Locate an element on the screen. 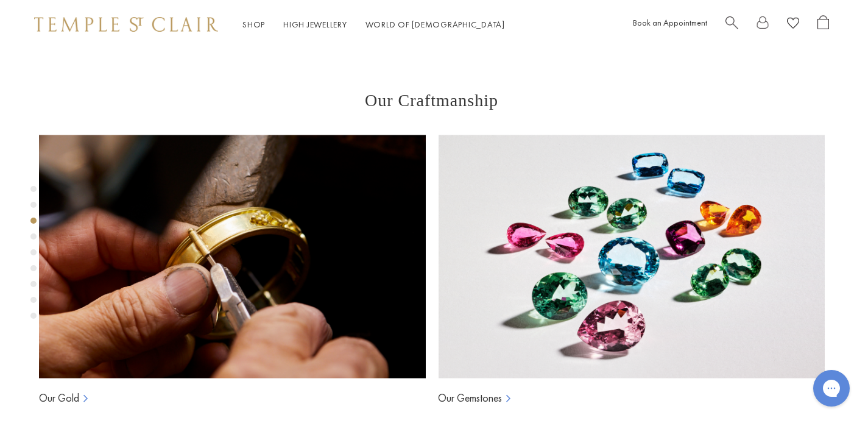  nav: Main navigation is located at coordinates (374, 24).